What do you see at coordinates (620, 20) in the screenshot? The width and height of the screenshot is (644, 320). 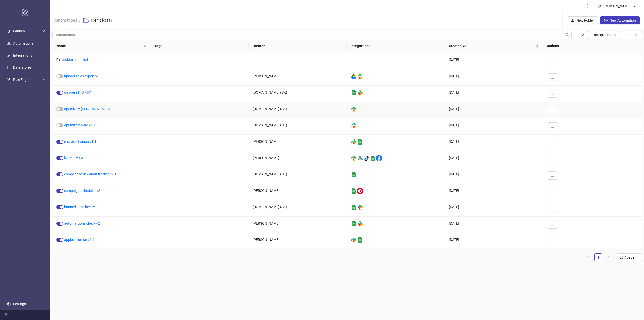 I see `button: New Automation` at bounding box center [620, 20].